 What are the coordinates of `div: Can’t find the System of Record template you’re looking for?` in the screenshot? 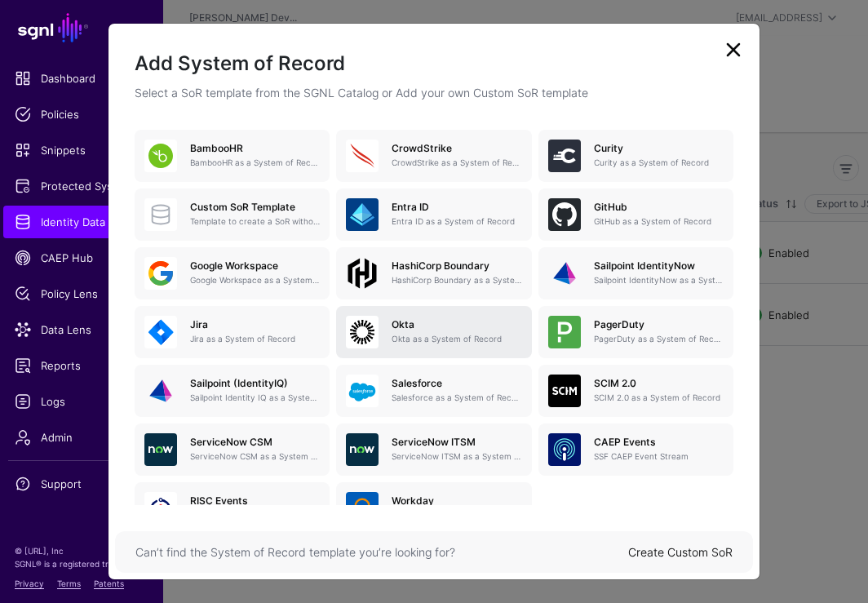 It's located at (382, 551).